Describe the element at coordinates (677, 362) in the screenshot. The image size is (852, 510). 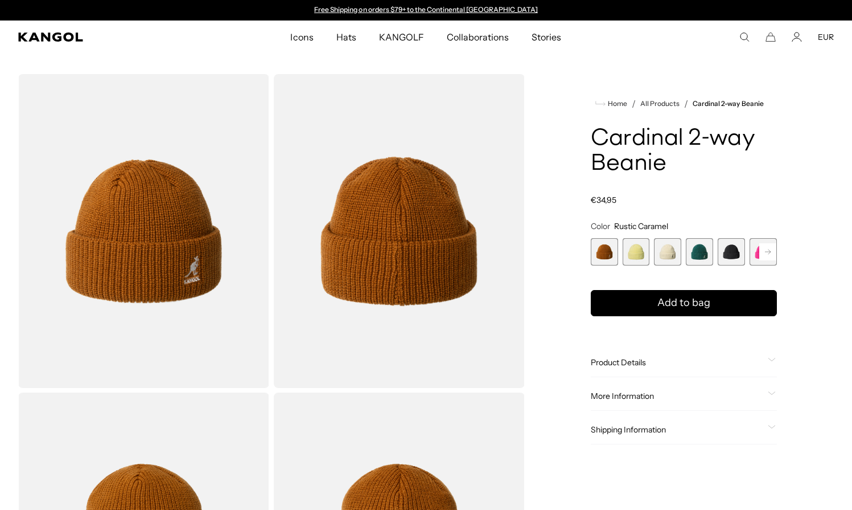
I see `span: Product Details` at that location.